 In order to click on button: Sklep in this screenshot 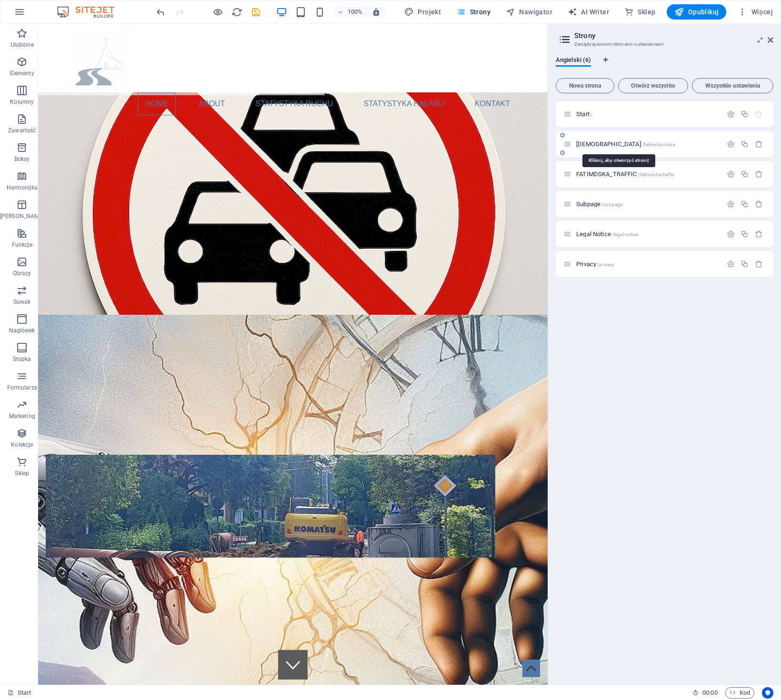, I will do `click(639, 12)`.